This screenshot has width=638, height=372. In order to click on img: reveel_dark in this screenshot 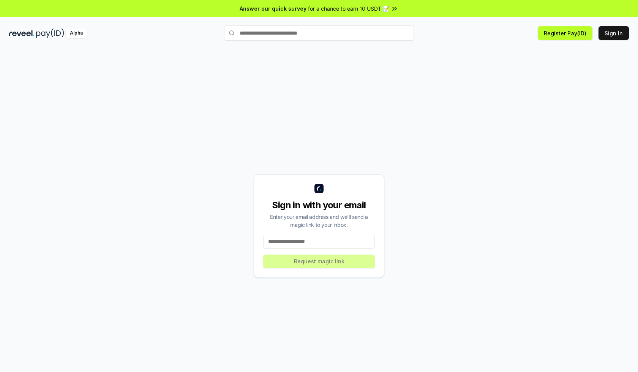, I will do `click(22, 33)`.